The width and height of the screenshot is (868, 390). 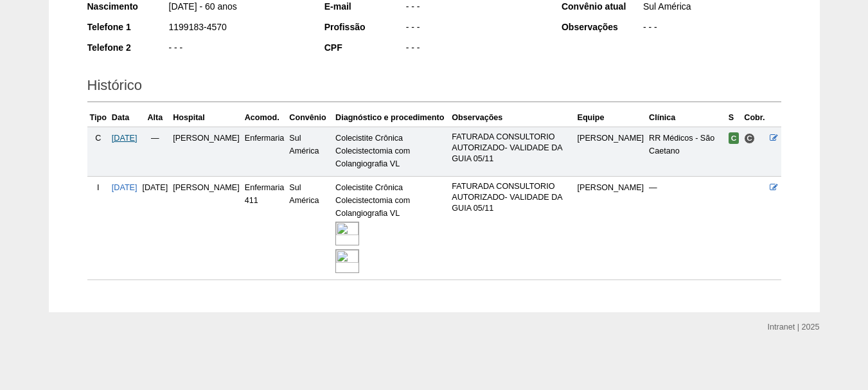 I want to click on div: Telefone 1, so click(x=127, y=27).